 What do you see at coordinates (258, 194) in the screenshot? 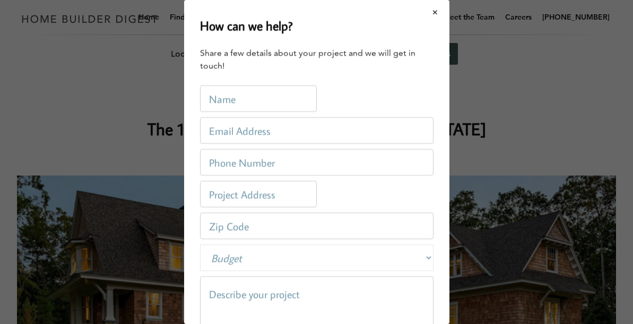
I see `input: Project Address` at bounding box center [258, 194].